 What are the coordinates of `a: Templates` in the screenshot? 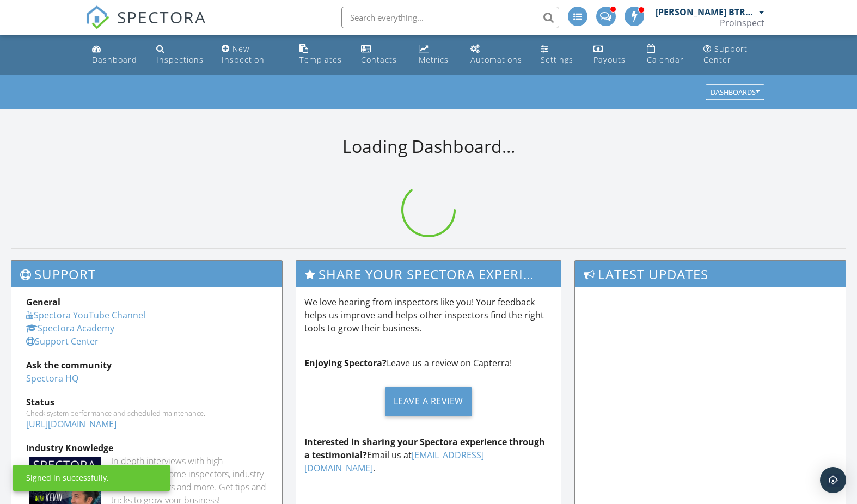 It's located at (321, 54).